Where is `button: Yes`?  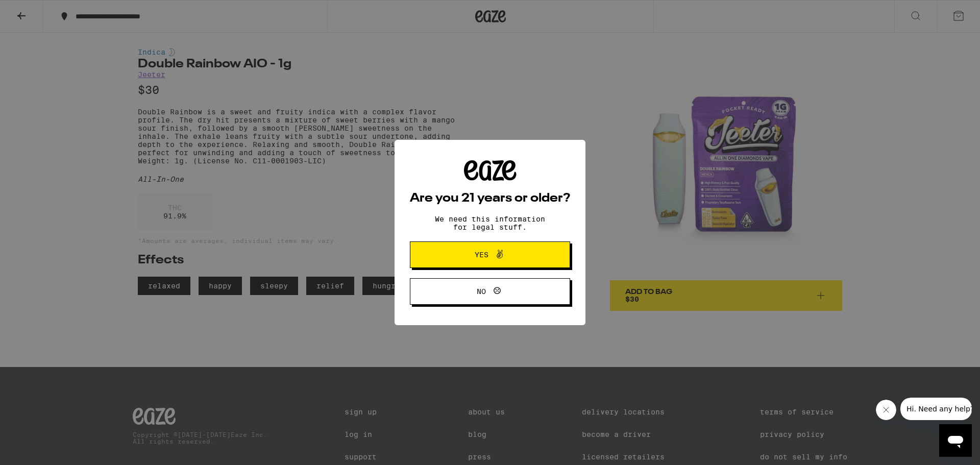 button: Yes is located at coordinates (490, 255).